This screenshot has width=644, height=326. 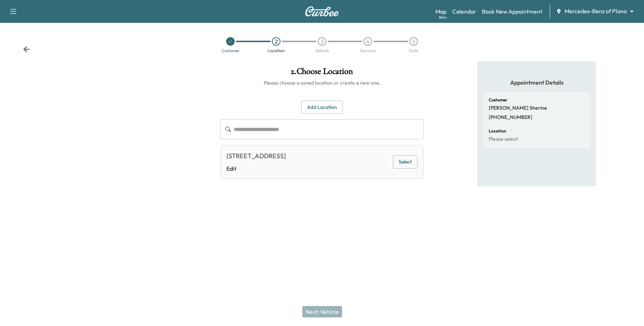 I want to click on h1: 2 . Choose Location, so click(x=322, y=74).